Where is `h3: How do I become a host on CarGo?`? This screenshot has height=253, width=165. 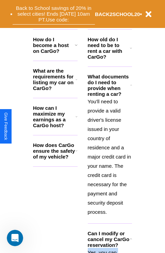
h3: How do I become a host on CarGo? is located at coordinates (54, 45).